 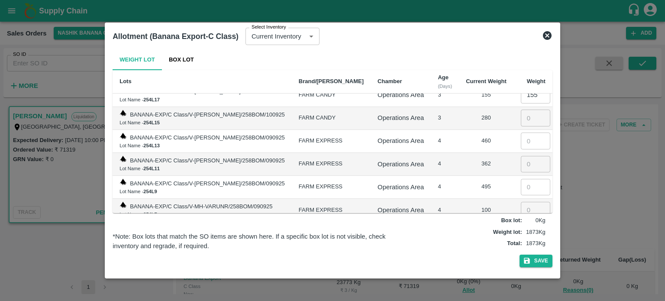 I want to click on b: Weight, so click(x=536, y=81).